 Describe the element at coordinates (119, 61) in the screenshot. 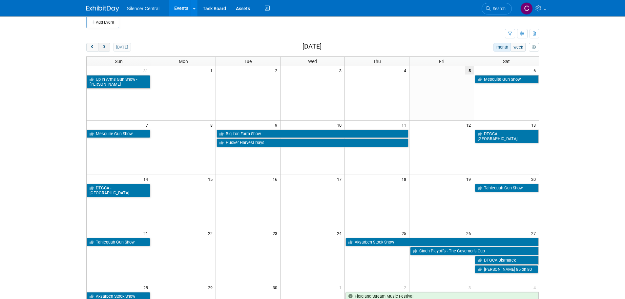

I see `span: Sun` at that location.